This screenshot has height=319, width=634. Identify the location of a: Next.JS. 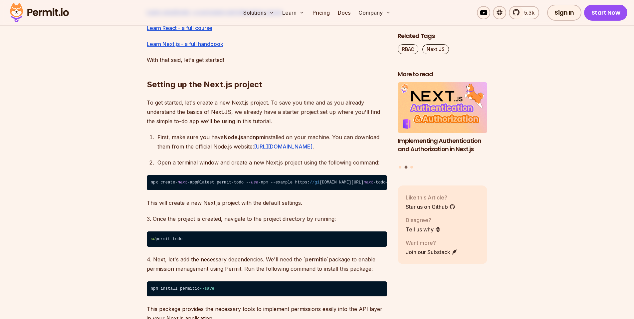
(435, 49).